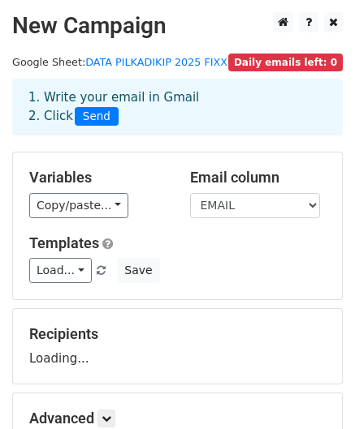  I want to click on h5: Advanced, so click(177, 419).